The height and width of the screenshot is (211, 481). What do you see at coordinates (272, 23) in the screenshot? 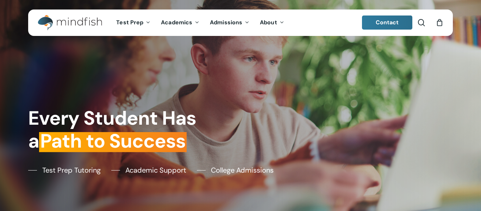
I see `a: About` at bounding box center [272, 23].